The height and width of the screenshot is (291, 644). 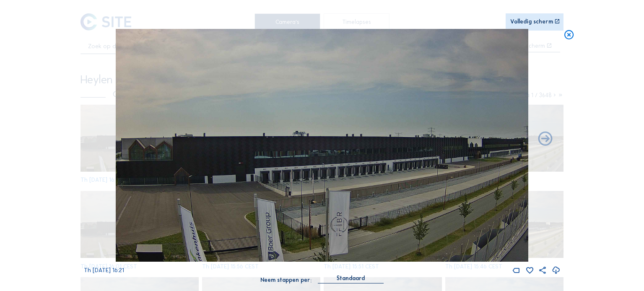 I want to click on div: Volledig scherm, so click(x=532, y=22).